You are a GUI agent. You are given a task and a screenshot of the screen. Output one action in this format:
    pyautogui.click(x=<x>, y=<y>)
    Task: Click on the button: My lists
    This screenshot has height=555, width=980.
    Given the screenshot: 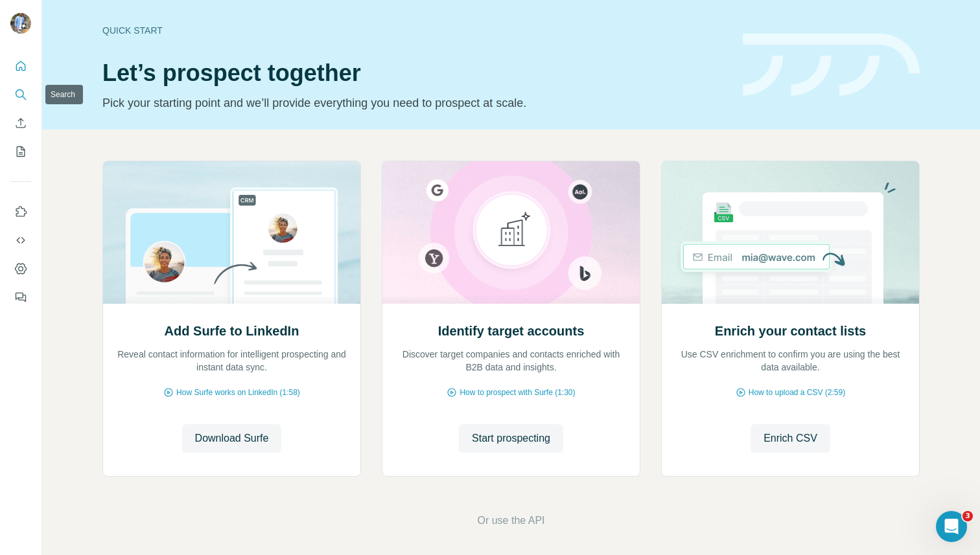 What is the action you would take?
    pyautogui.click(x=21, y=152)
    